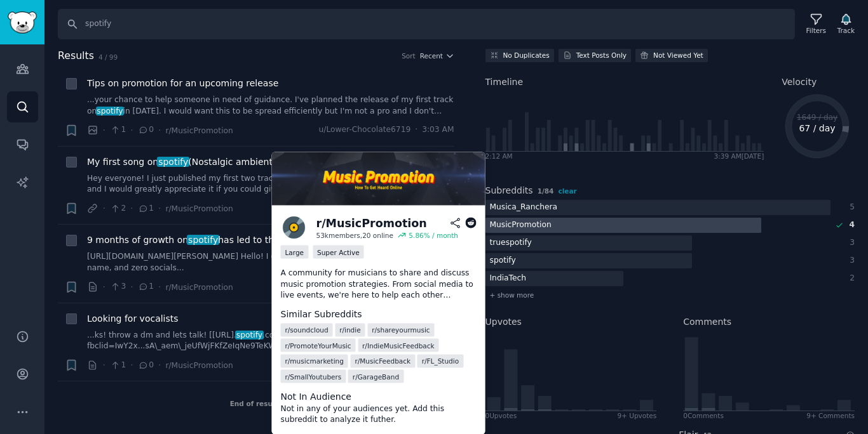  I want to click on img: Connecting Musicians to Share The Works and Learn Music Promotion Strategies Together, so click(378, 179).